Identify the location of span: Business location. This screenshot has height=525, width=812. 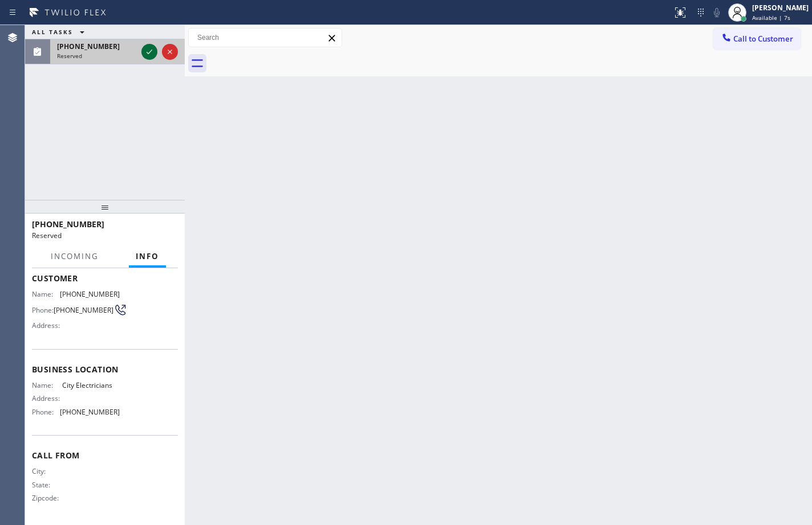
(105, 370).